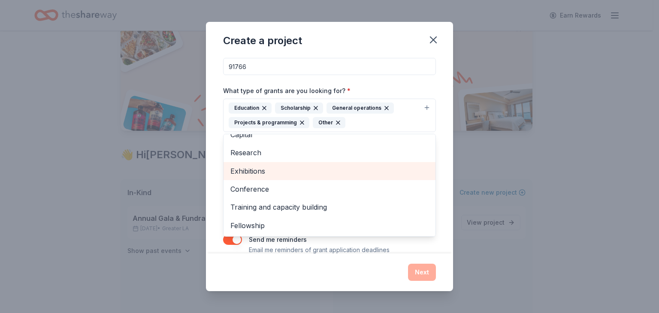  Describe the element at coordinates (330, 135) in the screenshot. I see `span: Capital` at that location.